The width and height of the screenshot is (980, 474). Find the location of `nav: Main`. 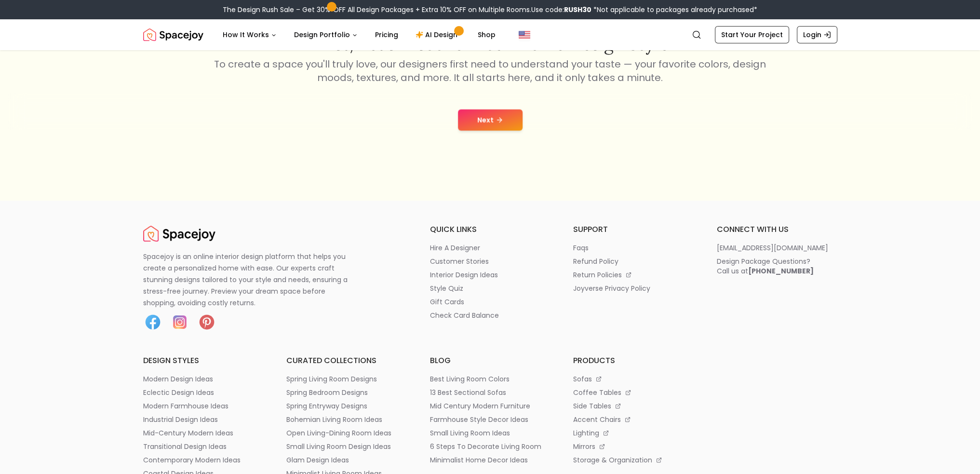

nav: Main is located at coordinates (359, 35).